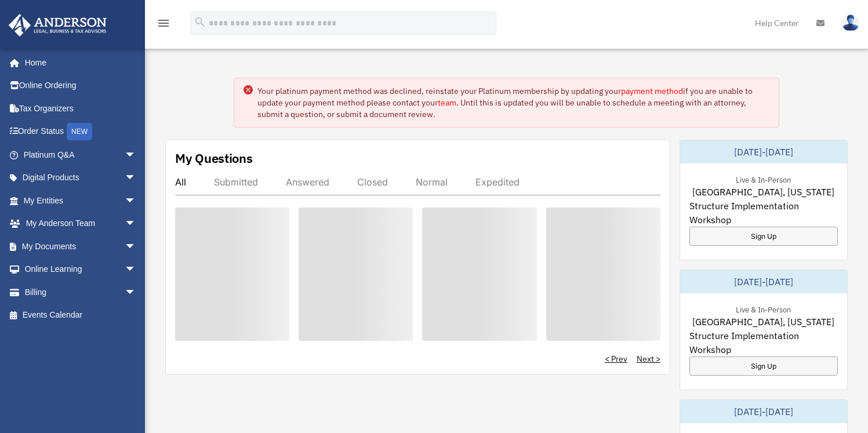 This screenshot has width=868, height=433. Describe the element at coordinates (80, 200) in the screenshot. I see `a: My Entitiesarrow_drop_down` at that location.